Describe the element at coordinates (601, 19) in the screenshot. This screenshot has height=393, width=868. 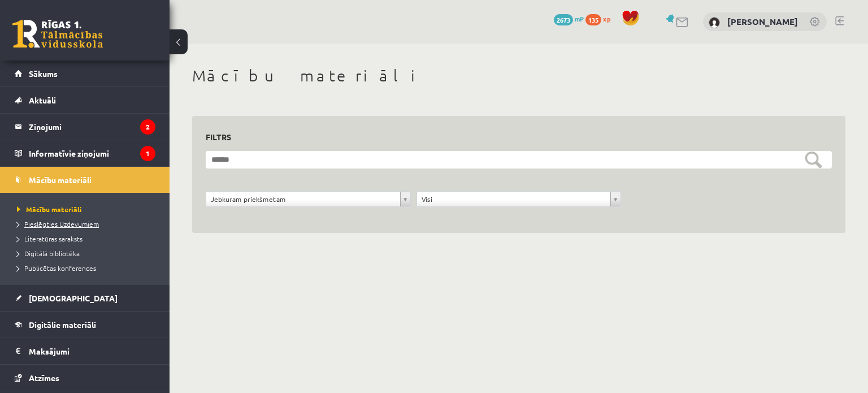
I see `a: 135 xp` at that location.